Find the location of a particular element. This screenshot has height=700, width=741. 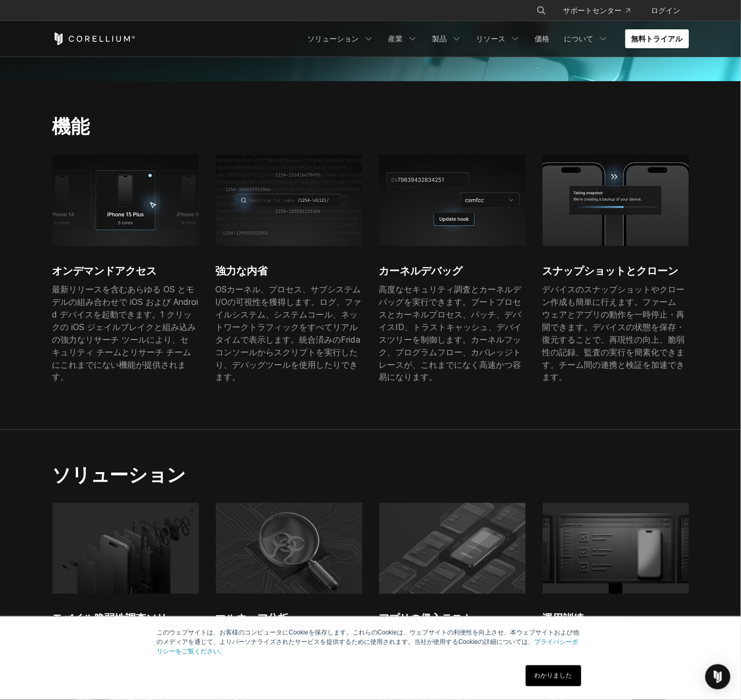

div: インターコムメッセンジャーを開く is located at coordinates (718, 677).